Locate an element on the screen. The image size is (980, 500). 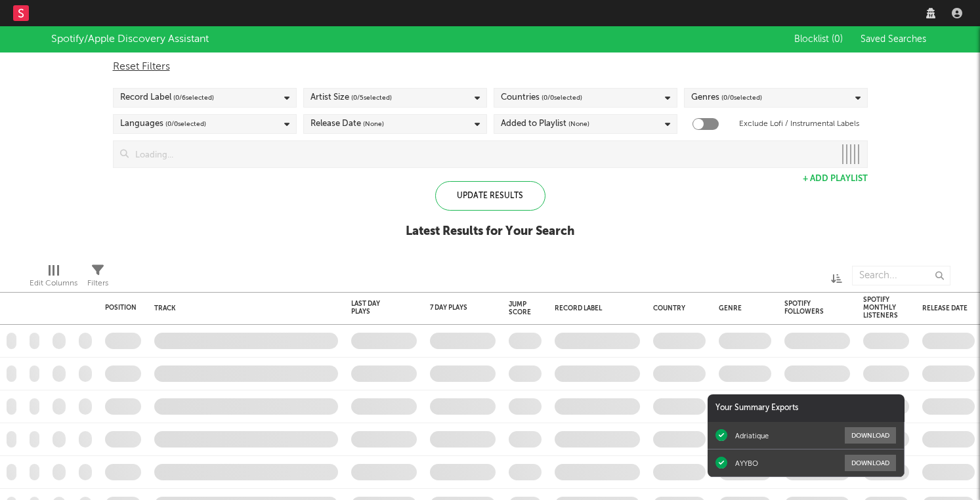
span: Blocklist is located at coordinates (818, 39).